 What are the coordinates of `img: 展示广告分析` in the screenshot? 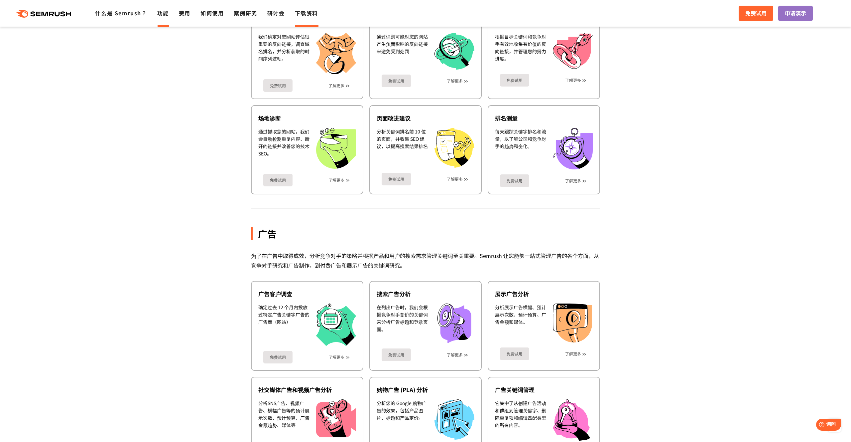 It's located at (572, 323).